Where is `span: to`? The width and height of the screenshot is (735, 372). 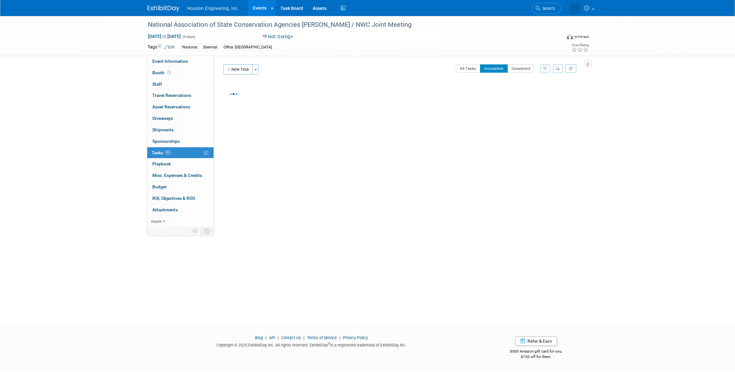
span: to is located at coordinates (164, 36).